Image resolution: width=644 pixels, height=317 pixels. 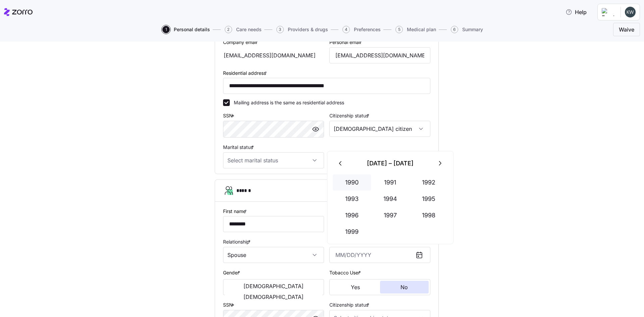 I want to click on input: MM/DD/YYYY, so click(x=380, y=255).